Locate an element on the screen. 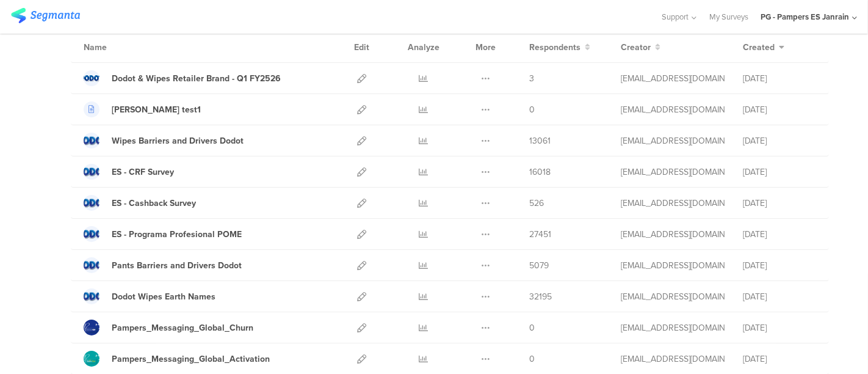 The height and width of the screenshot is (374, 868). button: Creator is located at coordinates (641, 47).